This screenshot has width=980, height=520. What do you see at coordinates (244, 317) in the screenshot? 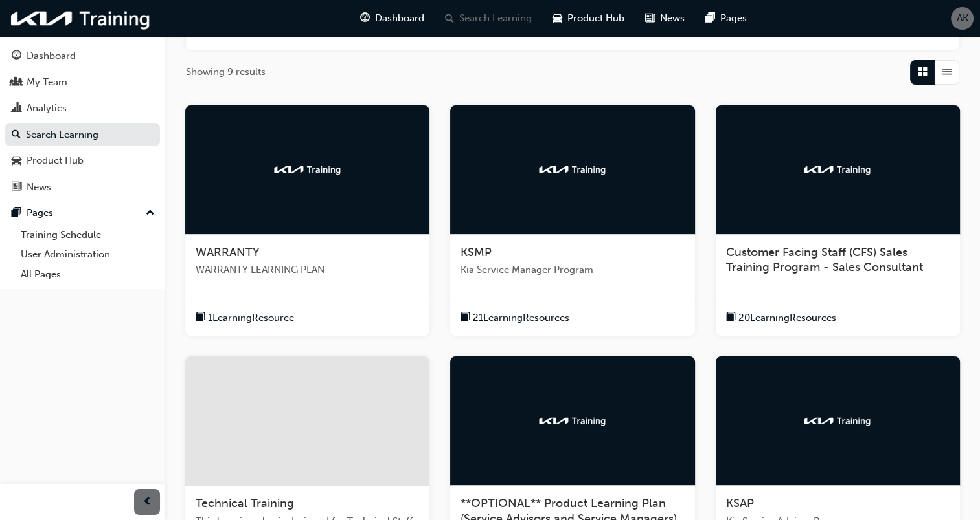
I see `button: book-icon1LearningResource` at bounding box center [244, 317].